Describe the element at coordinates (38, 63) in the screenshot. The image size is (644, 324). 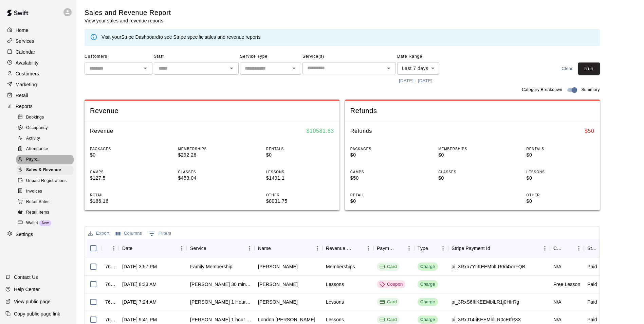
I see `div: Availability` at that location.